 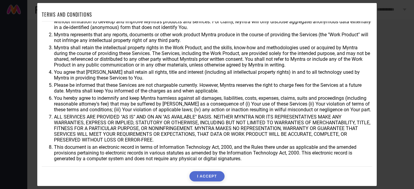 What do you see at coordinates (213, 38) in the screenshot?
I see `li: Myntra represents that any reports, documents or other work product Myntra produce in the course ...` at bounding box center [213, 38].